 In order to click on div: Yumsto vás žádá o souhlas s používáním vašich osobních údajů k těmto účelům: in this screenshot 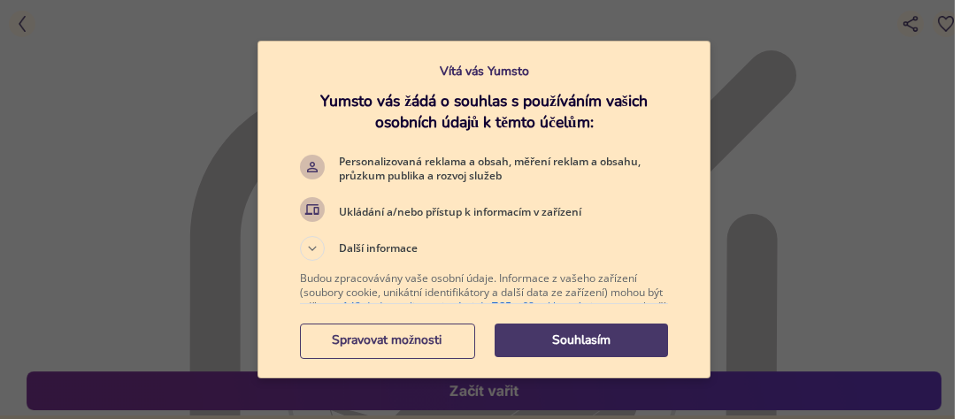, I will do `click(484, 209)`.